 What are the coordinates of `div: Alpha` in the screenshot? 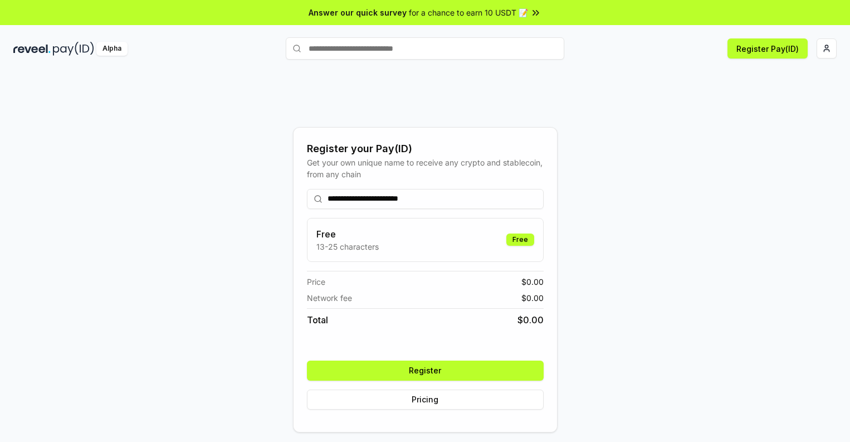 It's located at (112, 48).